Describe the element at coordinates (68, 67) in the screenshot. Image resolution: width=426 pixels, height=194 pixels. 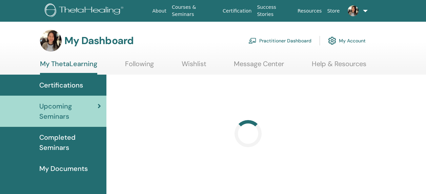
I see `a: My ThetaLearning` at that location.